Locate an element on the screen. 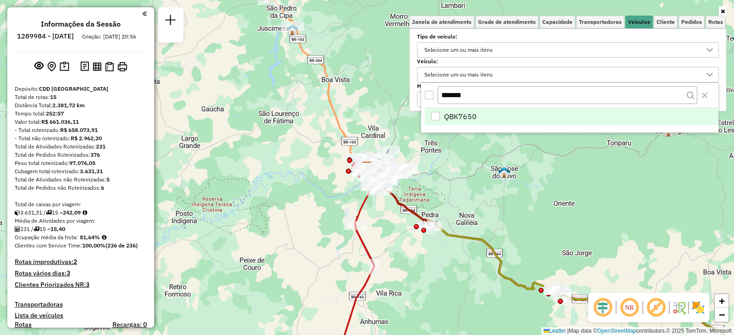 Image resolution: width=734 pixels, height=335 pixels. strong: 6 is located at coordinates (102, 188).